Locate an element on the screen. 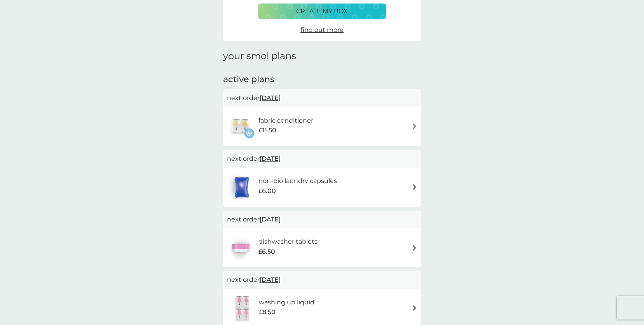 This screenshot has width=644, height=325. h6: dishwasher tablets is located at coordinates (288, 242).